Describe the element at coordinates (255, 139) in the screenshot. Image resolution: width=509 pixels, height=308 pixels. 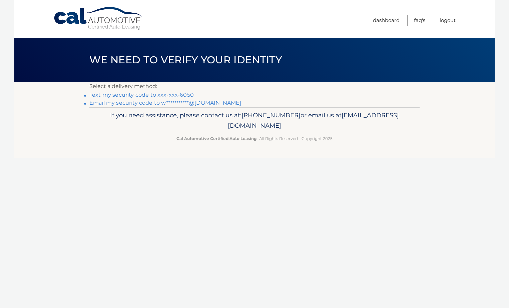
I see `p: - All Rights Reserved - Copyright 2025` at that location.